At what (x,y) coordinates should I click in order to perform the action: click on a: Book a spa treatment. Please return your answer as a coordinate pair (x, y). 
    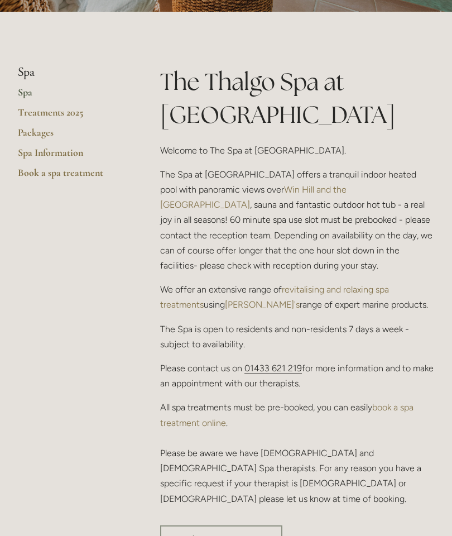
    Looking at the image, I should click on (71, 176).